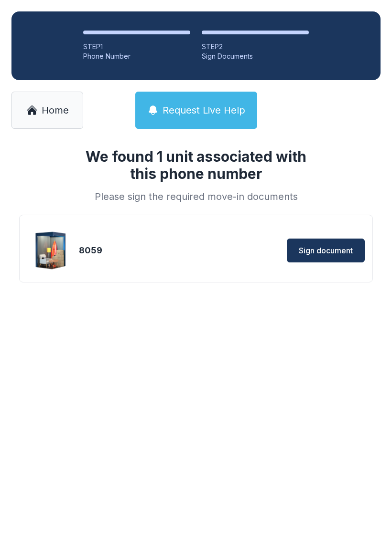 The height and width of the screenshot is (542, 392). What do you see at coordinates (55, 111) in the screenshot?
I see `span: Home` at bounding box center [55, 111].